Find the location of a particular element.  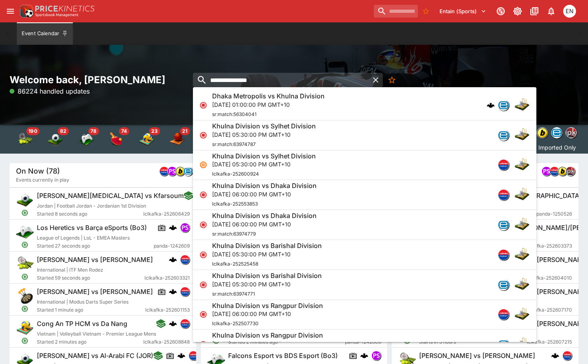

span: lclkafka-252607215 is located at coordinates (549, 342).